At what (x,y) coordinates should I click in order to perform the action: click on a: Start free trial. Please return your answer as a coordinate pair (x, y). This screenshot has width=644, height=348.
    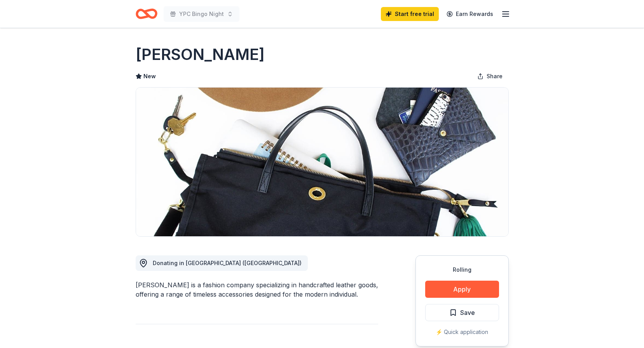
    Looking at the image, I should click on (410, 14).